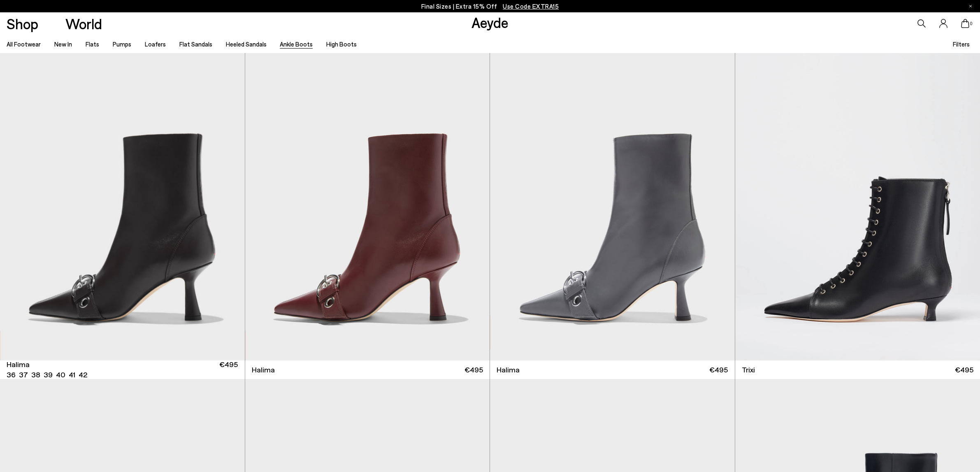 The image size is (980, 472). Describe the element at coordinates (490, 22) in the screenshot. I see `a: Aeyde` at that location.